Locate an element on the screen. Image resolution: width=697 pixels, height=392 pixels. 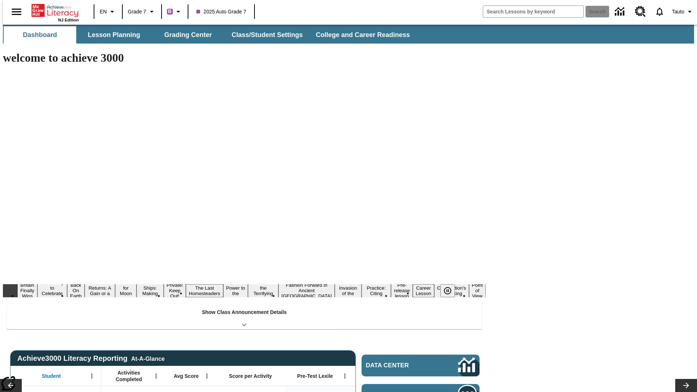
span: Avg Score is located at coordinates (186, 376).